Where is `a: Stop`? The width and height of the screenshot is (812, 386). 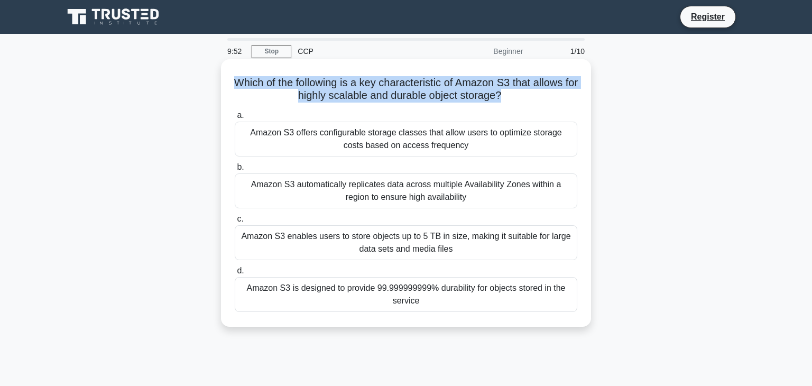
a: Stop is located at coordinates (271, 51).